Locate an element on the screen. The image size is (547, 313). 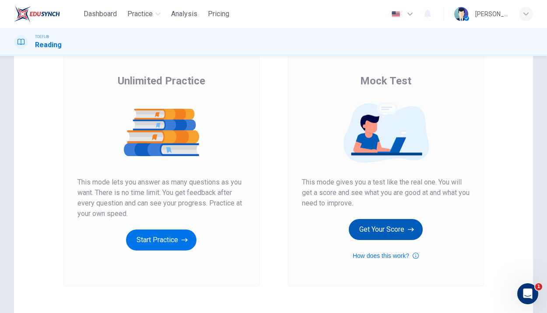
span: This mode gives you a test like the real one. You will get a score and see what you are good at a... is located at coordinates (386, 193).